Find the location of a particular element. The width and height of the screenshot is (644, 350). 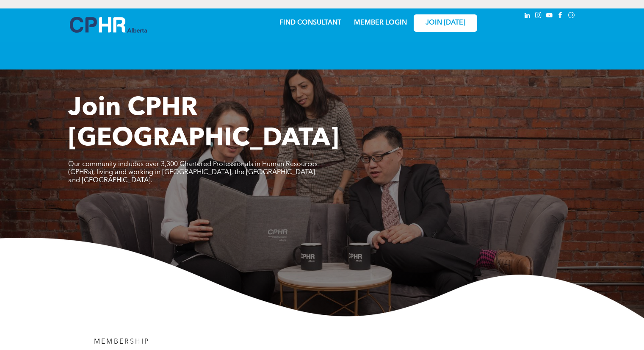

span: Our community includes over 3,300 Chartered Professionals in Human Resources (CPHRs), living and ... is located at coordinates (192, 173).